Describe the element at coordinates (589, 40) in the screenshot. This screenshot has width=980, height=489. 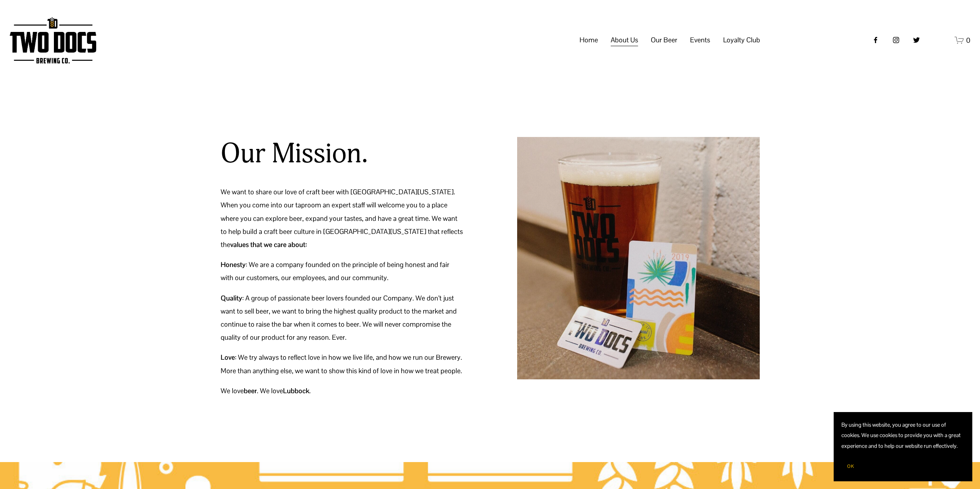
I see `a: Home` at that location.